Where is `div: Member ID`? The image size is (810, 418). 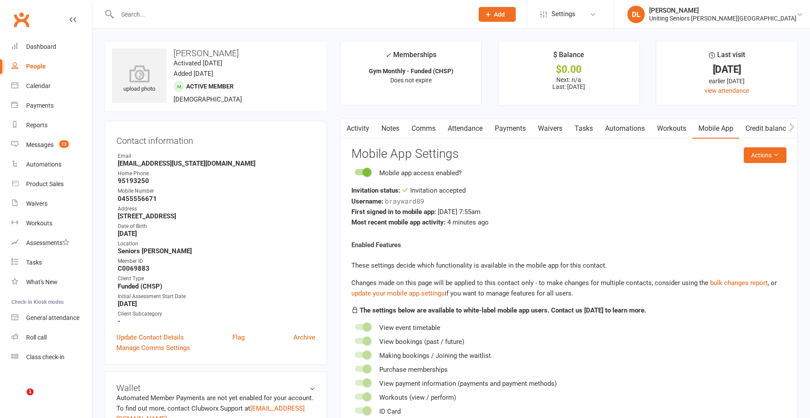
div: Member ID is located at coordinates (216, 261).